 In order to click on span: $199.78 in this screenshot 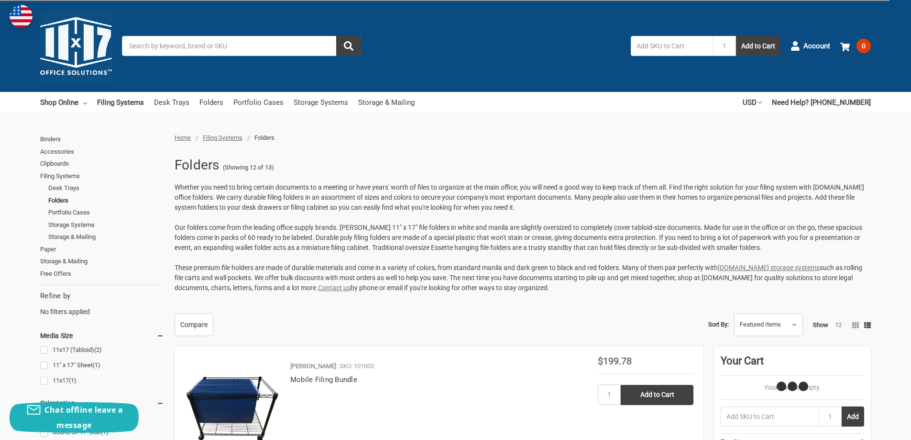, I will do `click(615, 361)`.